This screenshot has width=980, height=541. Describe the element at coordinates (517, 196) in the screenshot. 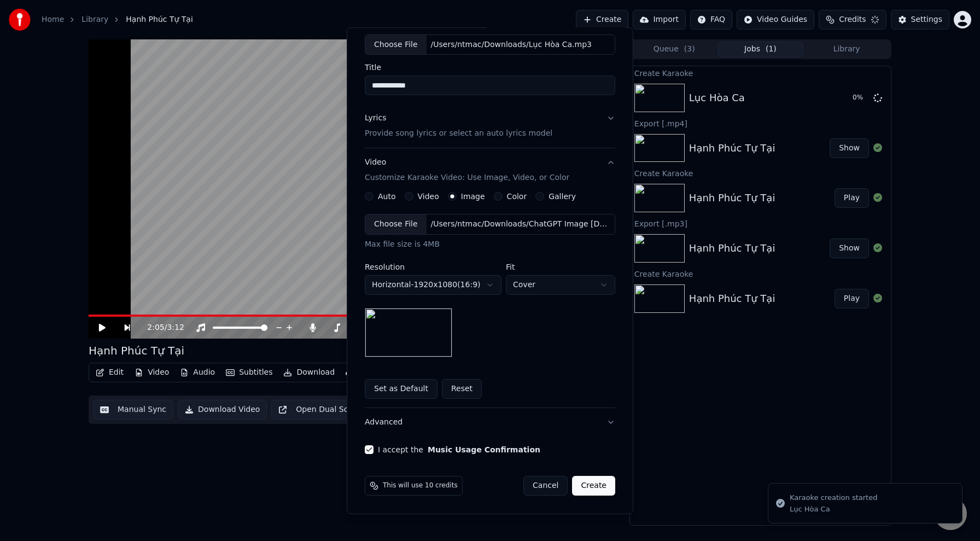

I see `label: Color` at that location.